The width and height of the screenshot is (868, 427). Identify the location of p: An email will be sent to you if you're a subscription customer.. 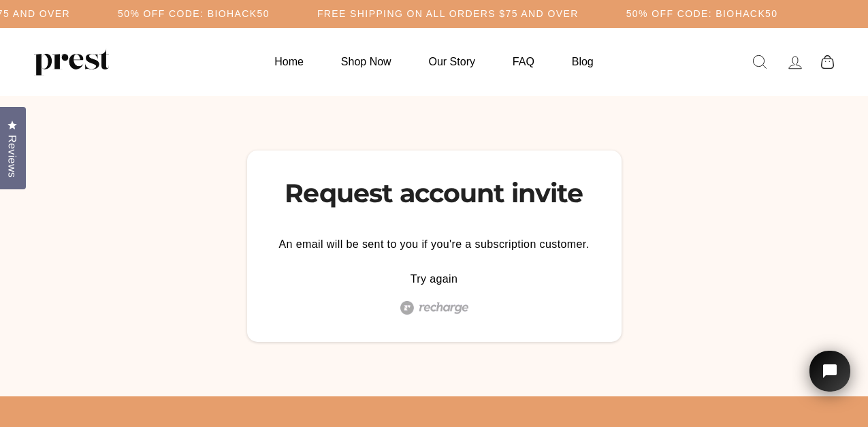
(435, 245).